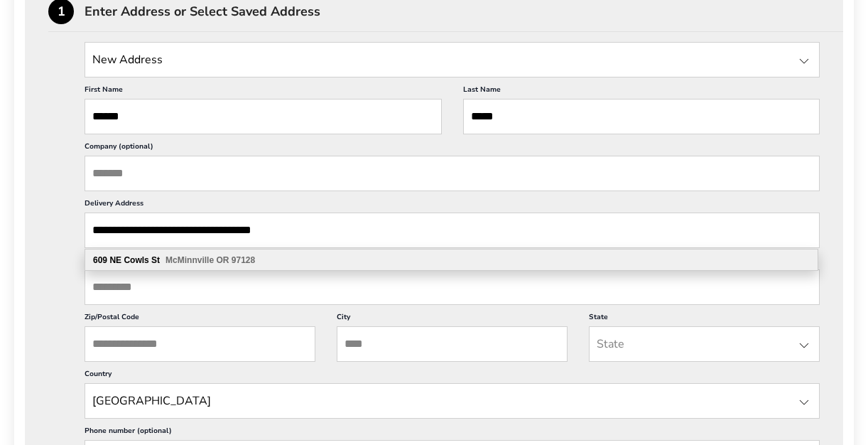 The height and width of the screenshot is (445, 868). I want to click on b: NE, so click(115, 260).